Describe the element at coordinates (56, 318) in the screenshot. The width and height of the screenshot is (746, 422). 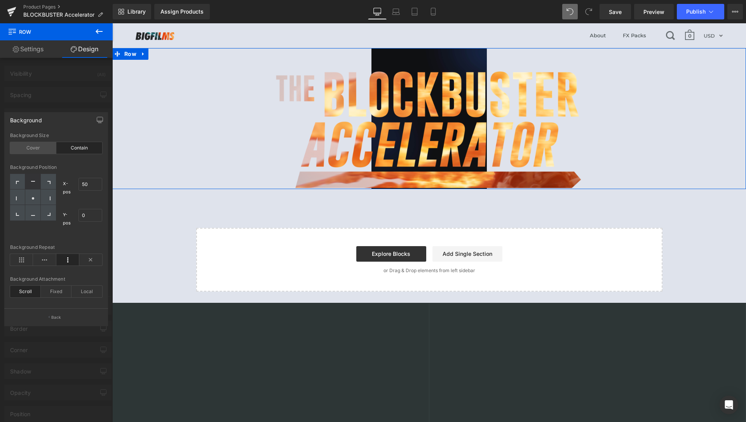
I see `p: Back` at that location.